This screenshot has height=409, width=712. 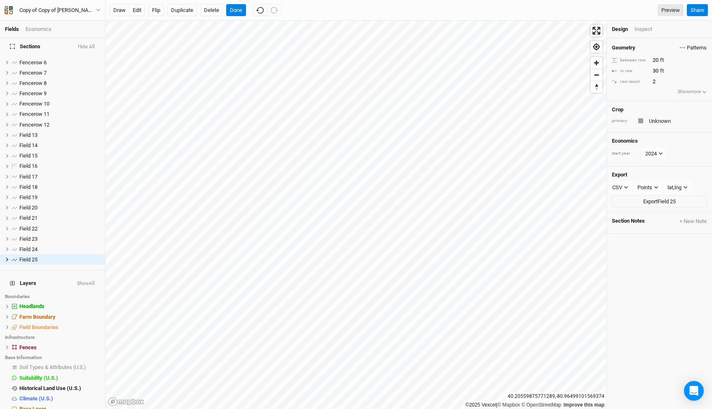 What do you see at coordinates (34, 103) in the screenshot?
I see `span: Fencerow 10` at bounding box center [34, 103].